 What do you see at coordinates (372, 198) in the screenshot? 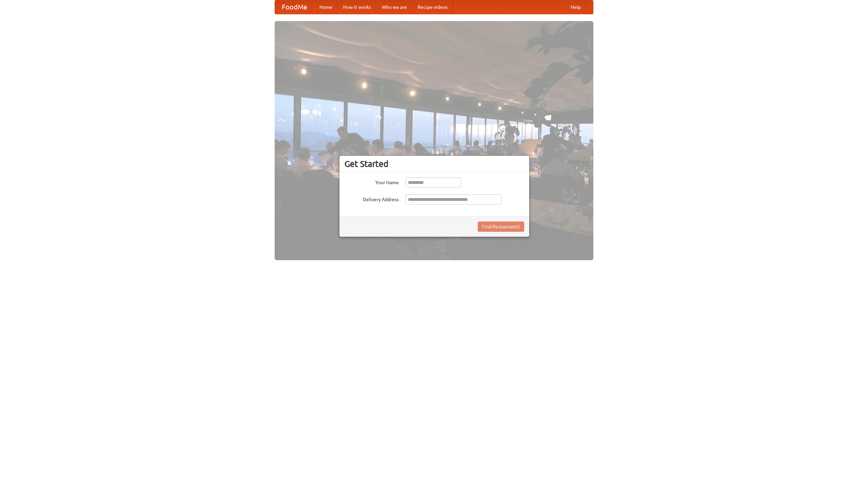
I see `label: Delivery Address` at bounding box center [372, 198].